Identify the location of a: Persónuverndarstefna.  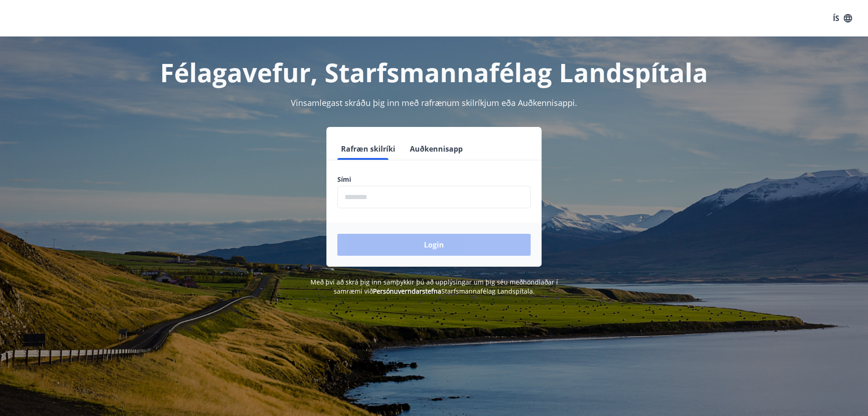
(407, 291).